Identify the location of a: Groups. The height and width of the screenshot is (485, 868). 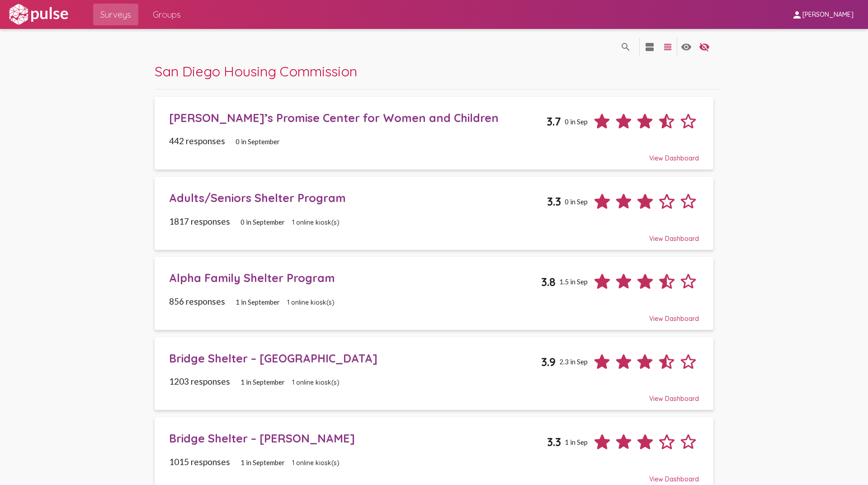
(167, 15).